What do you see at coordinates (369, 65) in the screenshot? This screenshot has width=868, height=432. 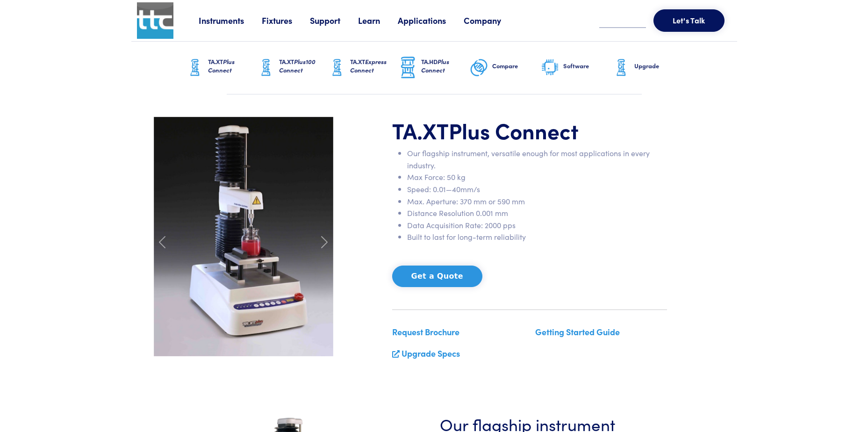 I see `span: Express Connect` at bounding box center [369, 65].